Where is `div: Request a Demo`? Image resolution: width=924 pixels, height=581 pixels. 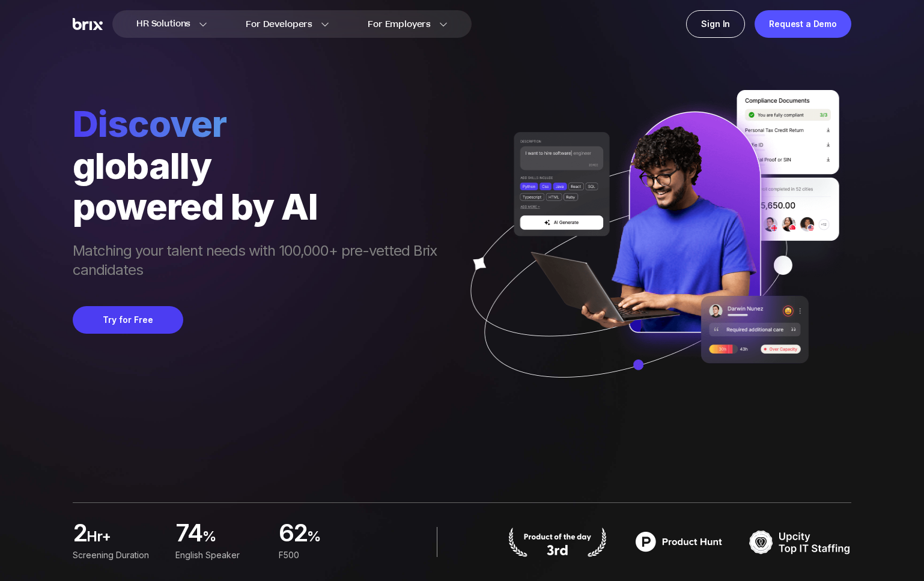
div: Request a Demo is located at coordinates (803, 24).